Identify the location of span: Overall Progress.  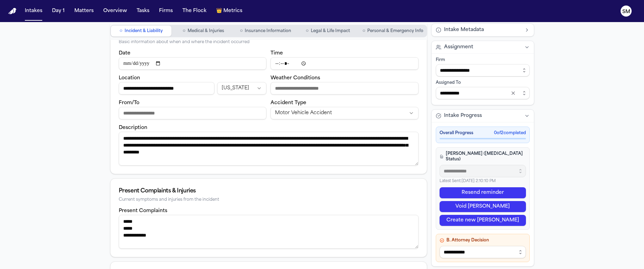
(456, 133).